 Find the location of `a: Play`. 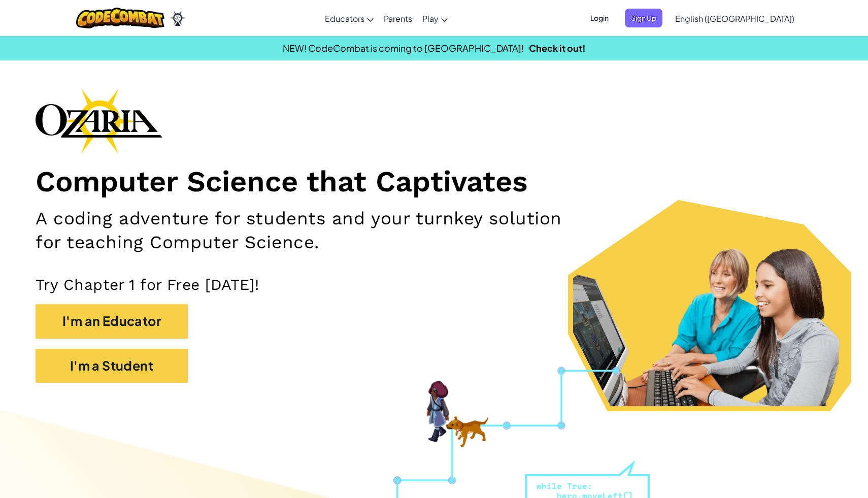

a: Play is located at coordinates (435, 18).